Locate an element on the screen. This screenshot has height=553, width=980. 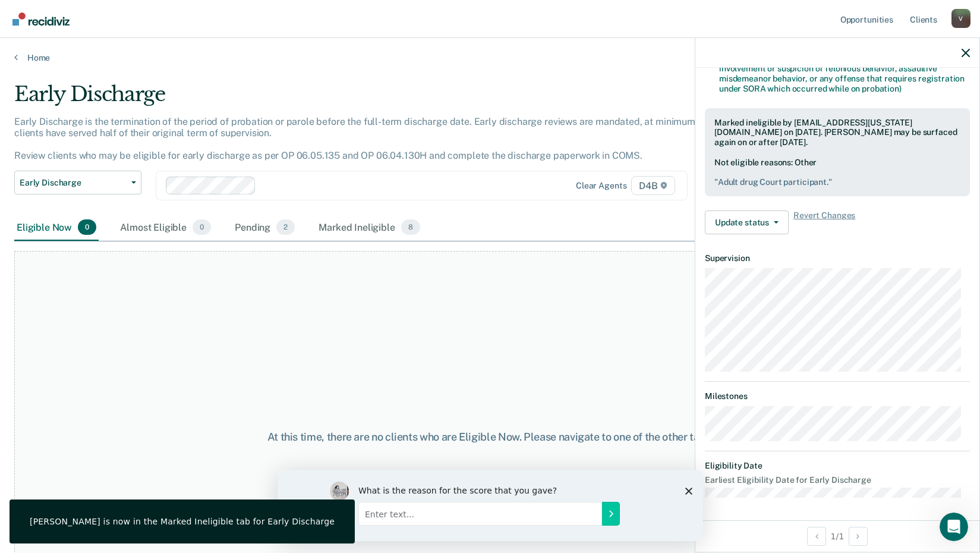
span: D4B is located at coordinates (652, 186).